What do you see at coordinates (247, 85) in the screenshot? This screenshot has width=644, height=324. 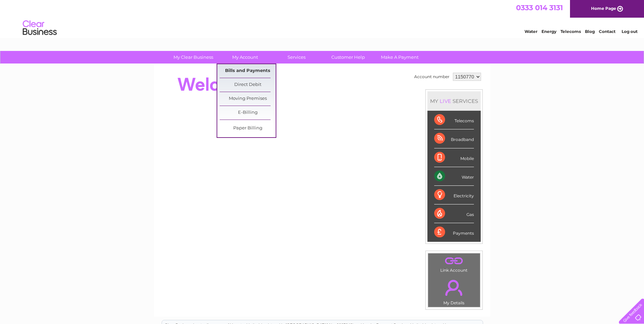 I see `a: Direct Debit` at bounding box center [247, 85].